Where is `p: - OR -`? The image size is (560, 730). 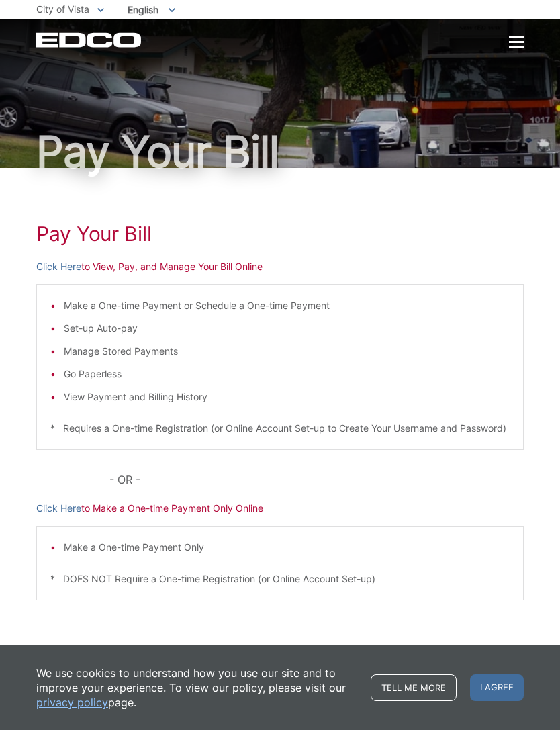
p: - OR - is located at coordinates (316, 480).